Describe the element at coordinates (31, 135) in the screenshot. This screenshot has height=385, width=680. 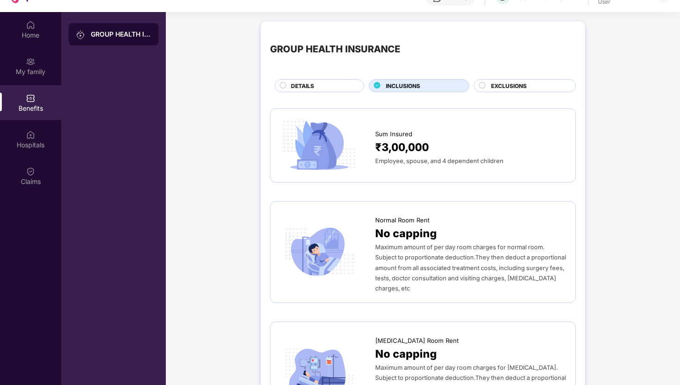
I see `img: svg+xml;base64,PHN2ZyBpZD0iSG9zcGl0YWxzIiB4bWxucz0iaHR0cDovL3d3dy53My5vcmcvMjAwMC9zdmciIHdpZHRoPS...` at that location.